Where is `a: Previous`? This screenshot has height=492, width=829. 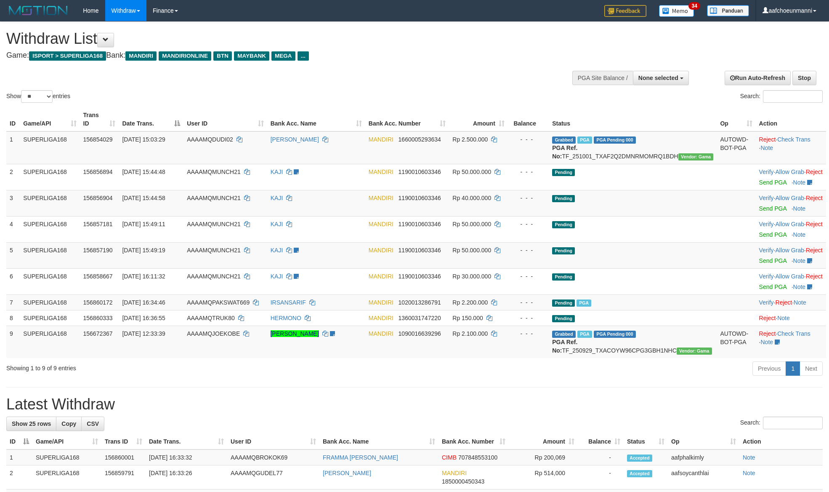 a: Previous is located at coordinates (769, 368).